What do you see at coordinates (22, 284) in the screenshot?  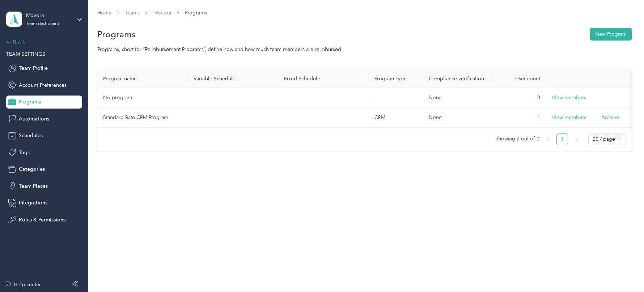 I see `div: Help center` at bounding box center [22, 284].